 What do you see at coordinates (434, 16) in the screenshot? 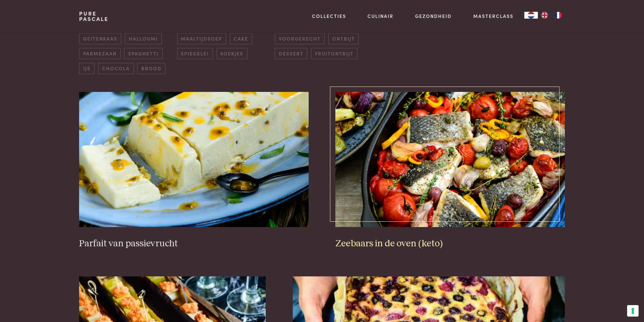
I see `a: Gezondheid` at bounding box center [434, 16].